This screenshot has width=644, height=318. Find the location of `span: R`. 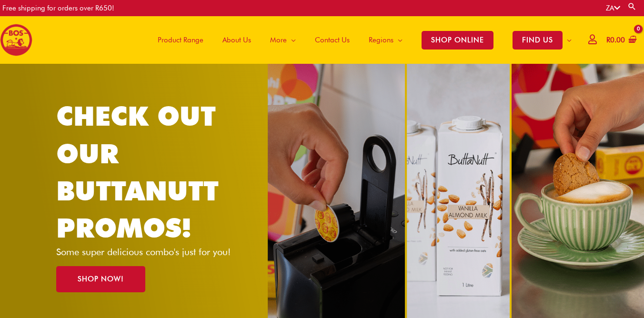

span: R is located at coordinates (609, 40).